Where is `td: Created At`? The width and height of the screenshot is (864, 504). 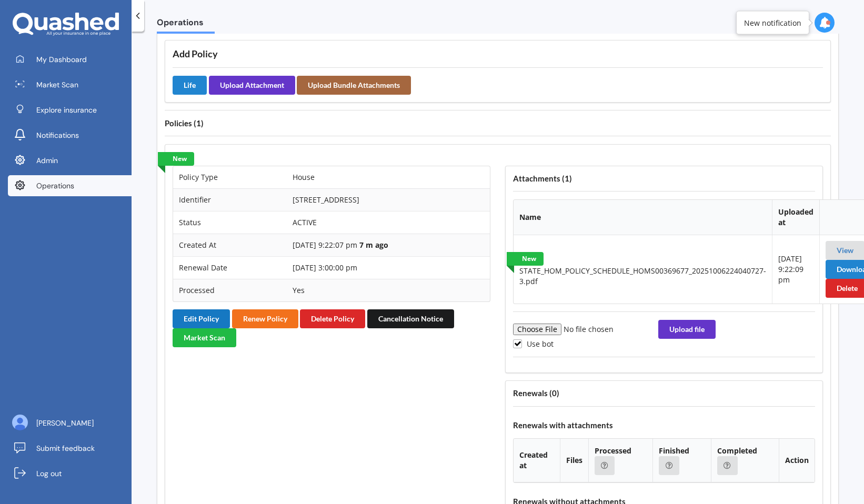 td: Created At is located at coordinates (230, 245).